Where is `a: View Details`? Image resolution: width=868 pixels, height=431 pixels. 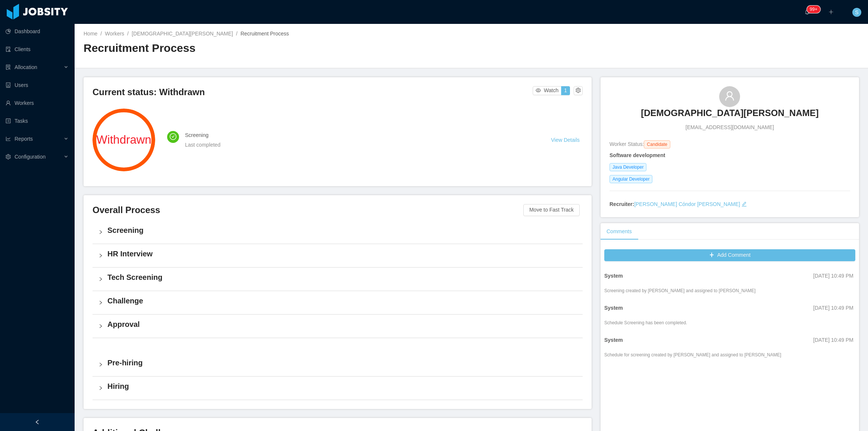
a: View Details is located at coordinates (565, 140).